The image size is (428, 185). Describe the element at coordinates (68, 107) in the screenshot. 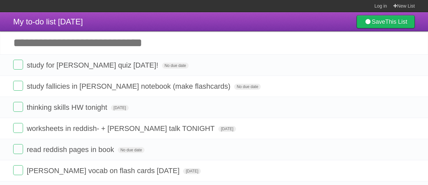

I see `span: thinking skills HW tonight` at that location.